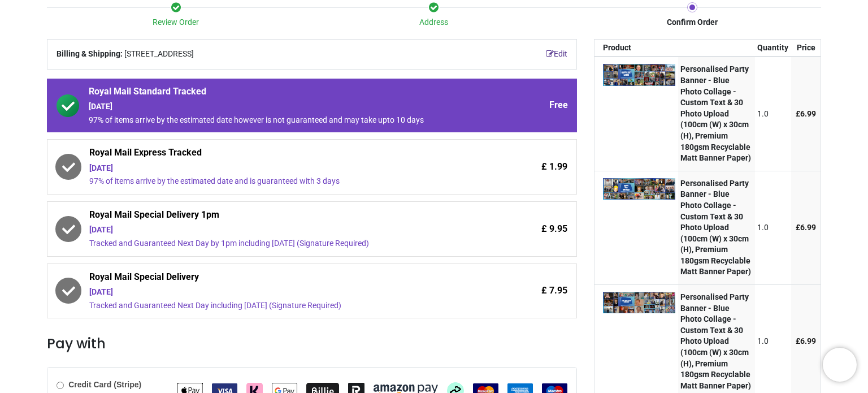 This screenshot has width=868, height=393. I want to click on span: £ 9.95, so click(555, 229).